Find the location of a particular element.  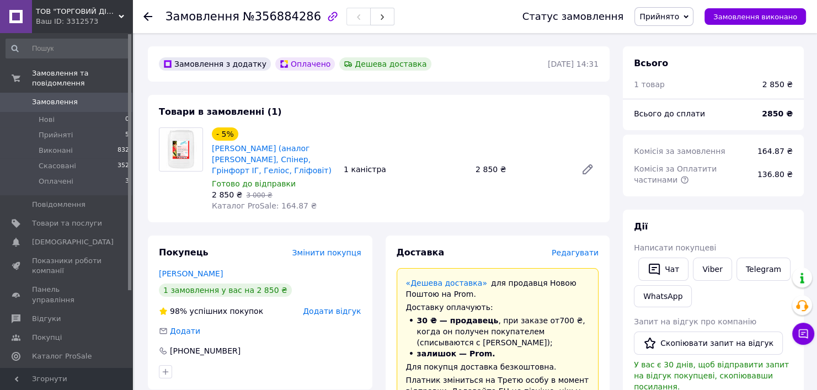

span: 164.87 ₴ is located at coordinates (775, 151).